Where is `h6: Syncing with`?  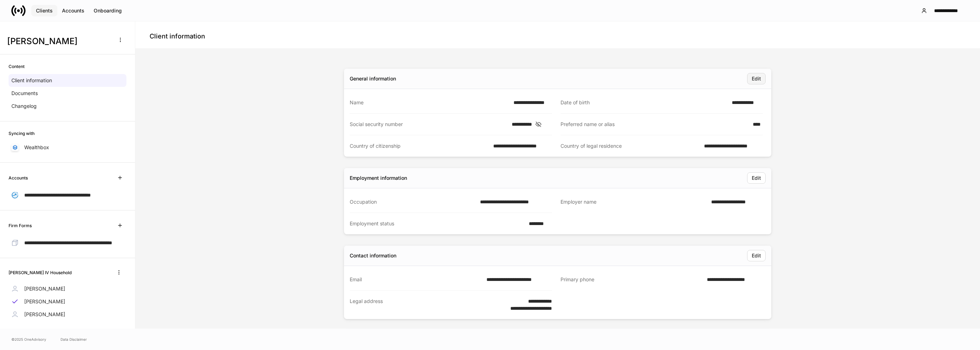
h6: Syncing with is located at coordinates (21, 133).